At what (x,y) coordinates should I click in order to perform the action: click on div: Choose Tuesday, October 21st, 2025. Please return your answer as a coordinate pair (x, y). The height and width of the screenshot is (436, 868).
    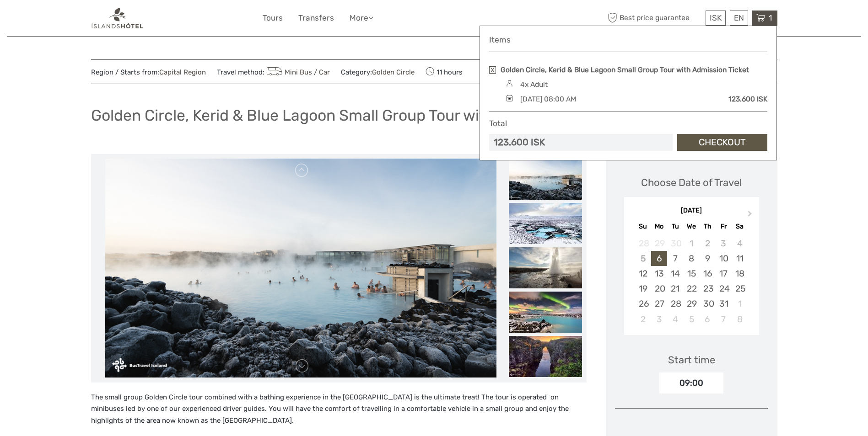
    Looking at the image, I should click on (675, 288).